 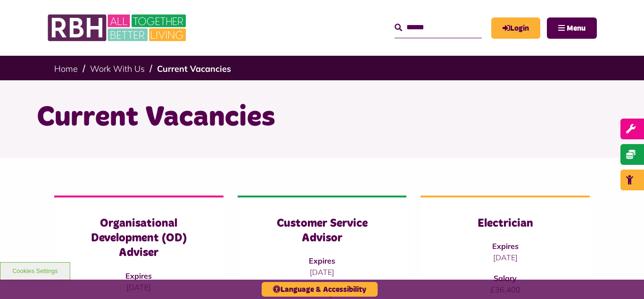 I want to click on button: Language & Accessibility, so click(x=319, y=289).